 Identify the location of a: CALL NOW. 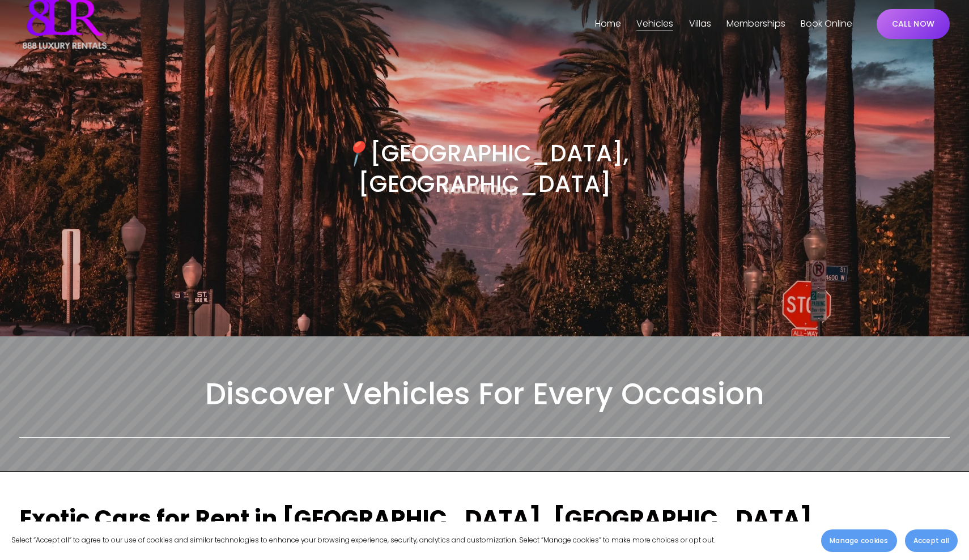
(913, 24).